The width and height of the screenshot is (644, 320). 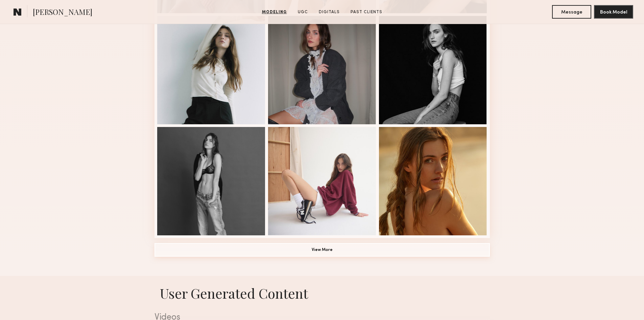 What do you see at coordinates (323, 293) in the screenshot?
I see `h1: User Generated Content` at bounding box center [323, 293].